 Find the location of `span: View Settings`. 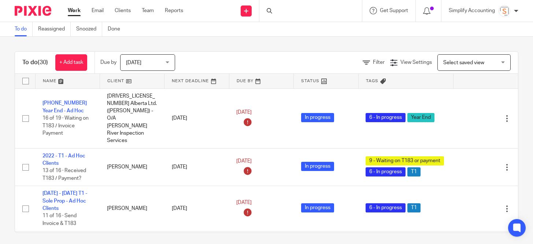

span: View Settings is located at coordinates (416, 62).